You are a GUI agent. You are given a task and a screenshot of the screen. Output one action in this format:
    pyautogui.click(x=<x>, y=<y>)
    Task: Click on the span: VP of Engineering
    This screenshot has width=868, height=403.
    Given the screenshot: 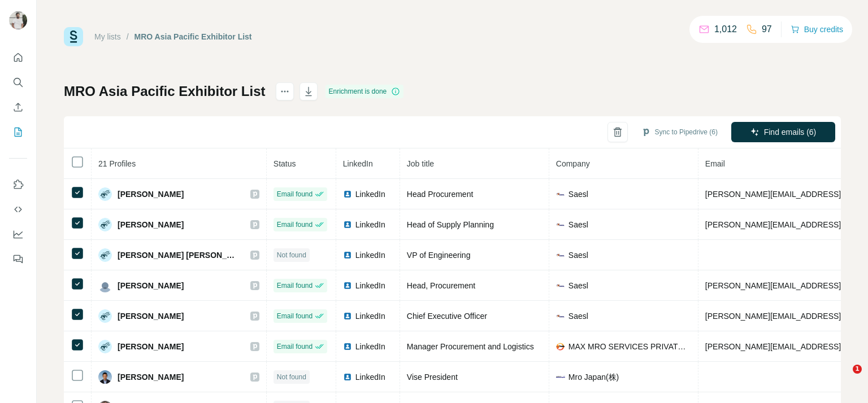 What is the action you would take?
    pyautogui.click(x=438, y=255)
    